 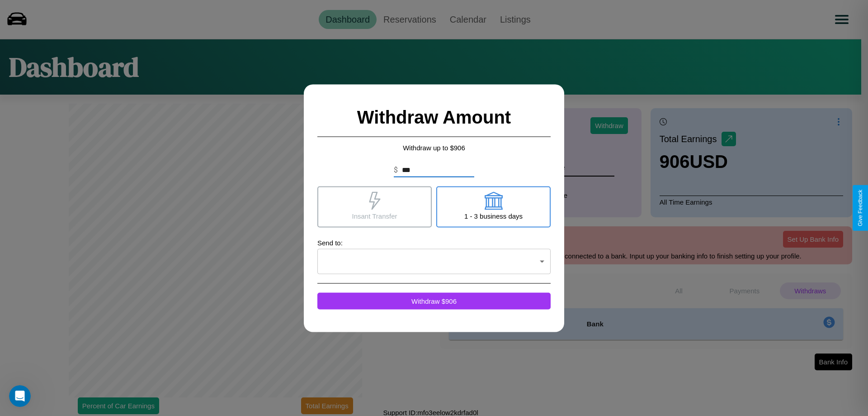 What do you see at coordinates (434, 242) in the screenshot?
I see `p: Send to:` at bounding box center [434, 242].